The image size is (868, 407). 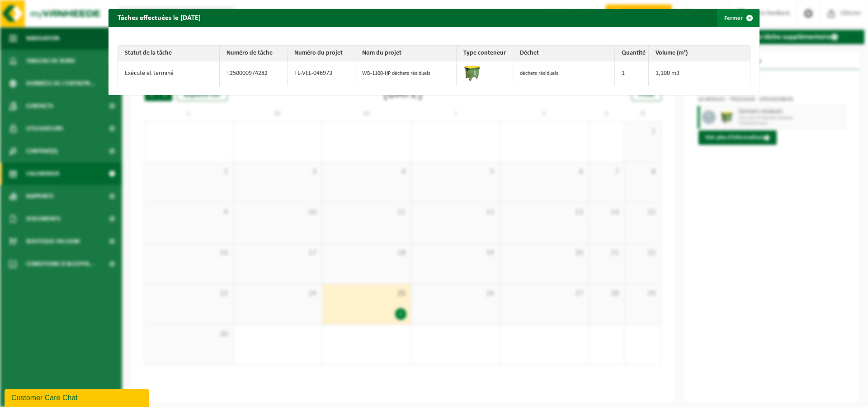 I want to click on img: WB-1100-HPE-GN-50, so click(x=472, y=73).